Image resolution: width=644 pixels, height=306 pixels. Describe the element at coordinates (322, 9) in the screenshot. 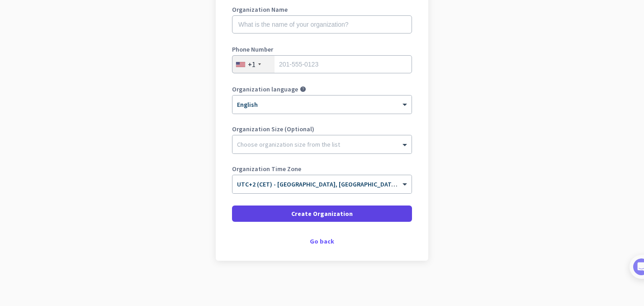

I see `label: Organization Name` at that location.